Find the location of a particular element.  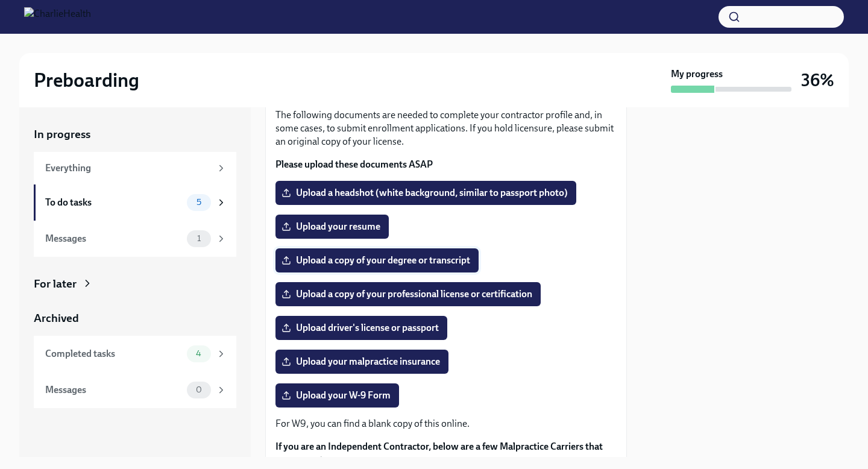

div: For later is located at coordinates (55, 284).